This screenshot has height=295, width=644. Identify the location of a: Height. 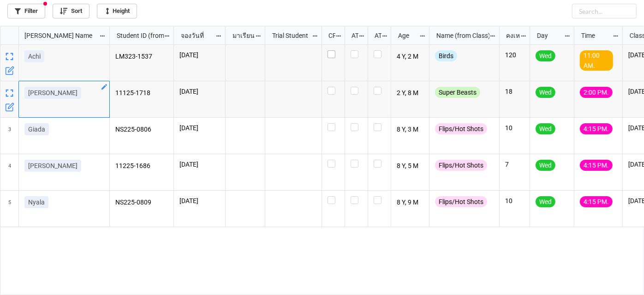
(117, 11).